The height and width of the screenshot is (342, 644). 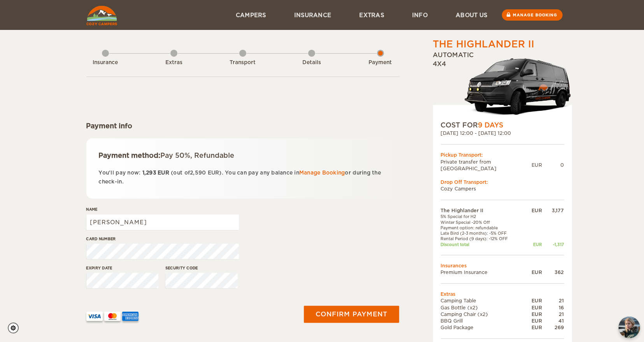 I want to click on div: Insurance, so click(x=106, y=62).